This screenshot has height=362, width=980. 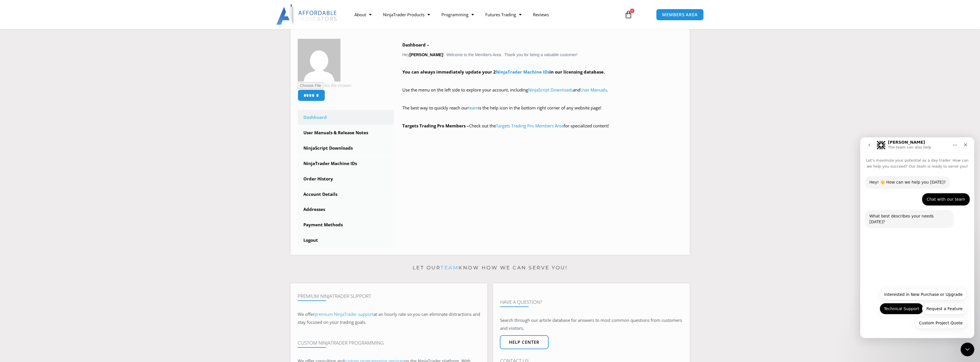 What do you see at coordinates (592, 324) in the screenshot?
I see `p: Search through our article database for answers to most common questions from customers and visit...` at bounding box center [592, 324].